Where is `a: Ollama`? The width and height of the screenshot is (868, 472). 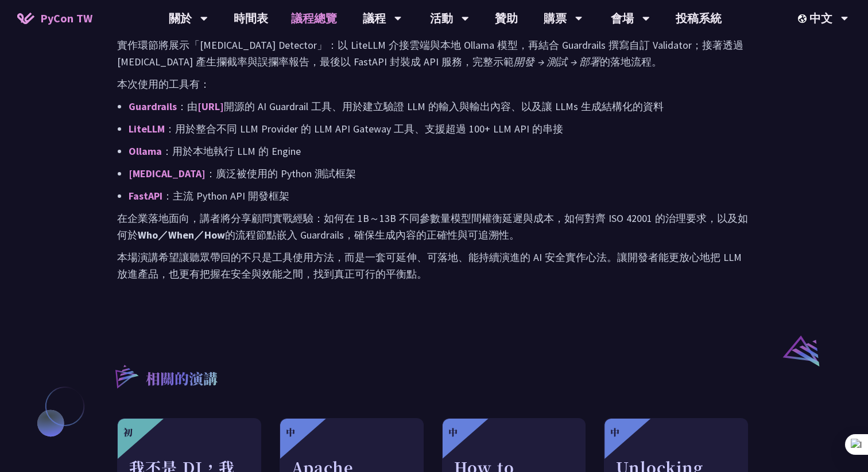
a: Ollama is located at coordinates (145, 151).